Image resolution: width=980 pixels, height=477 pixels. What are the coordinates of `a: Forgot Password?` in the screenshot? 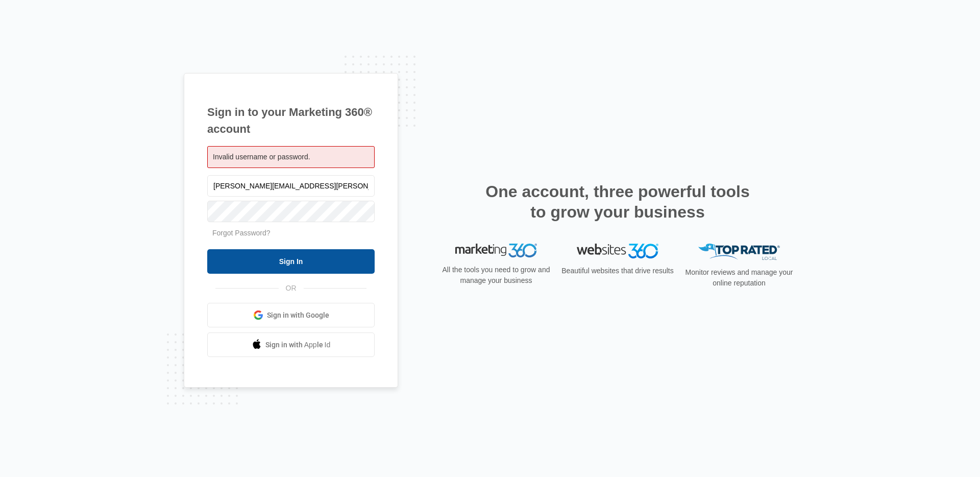 It's located at (242, 233).